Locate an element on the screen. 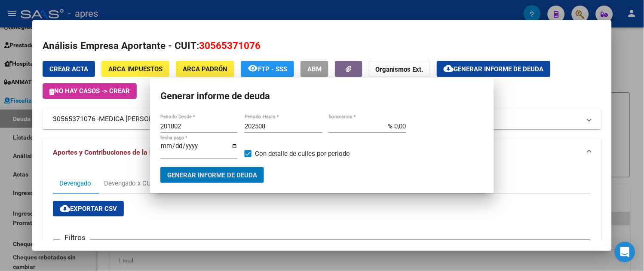  button: ARCA Padrón is located at coordinates (205, 69).